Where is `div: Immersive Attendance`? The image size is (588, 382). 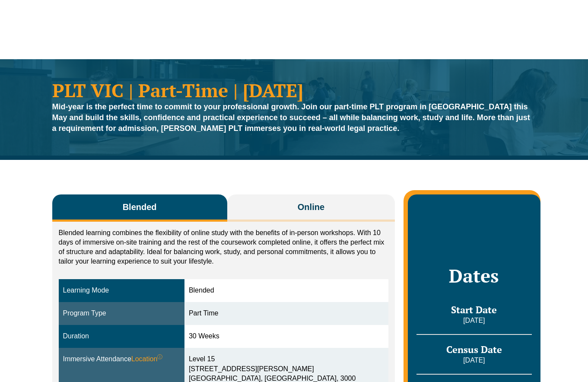 div: Immersive Attendance is located at coordinates (121, 359).